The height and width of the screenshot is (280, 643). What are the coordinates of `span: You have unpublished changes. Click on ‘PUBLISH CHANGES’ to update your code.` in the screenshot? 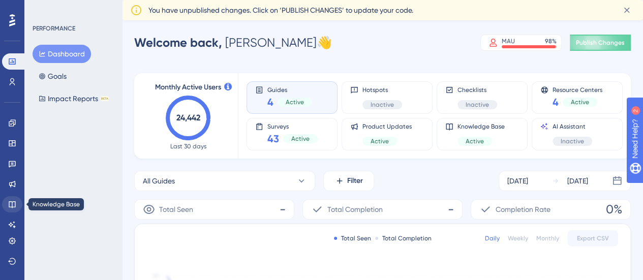 It's located at (281, 10).